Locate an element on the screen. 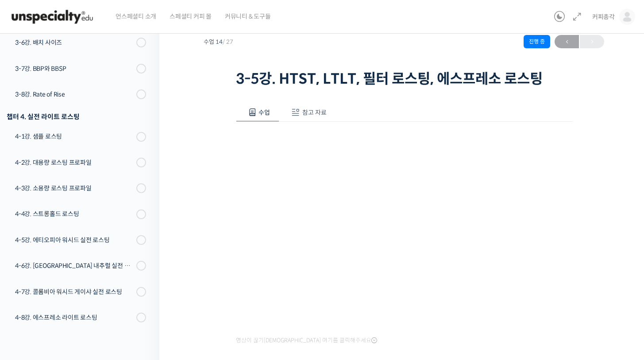  div: 4-8강. 에스프레소 라이트 로스팅 is located at coordinates (74, 317).